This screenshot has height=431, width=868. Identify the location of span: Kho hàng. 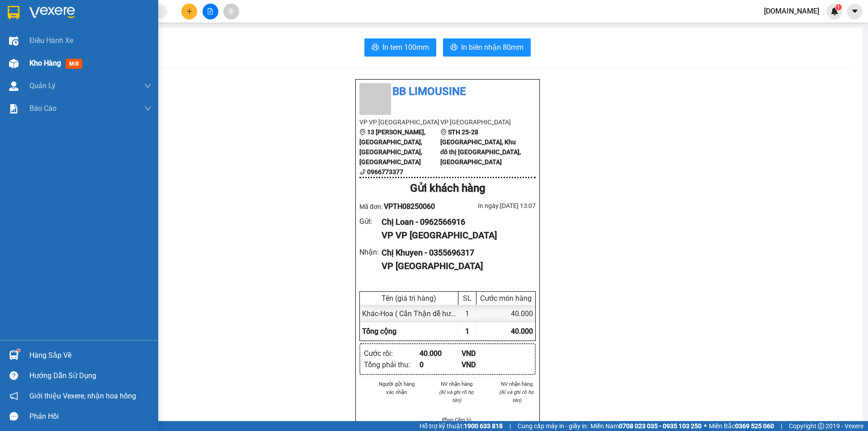
(45, 63).